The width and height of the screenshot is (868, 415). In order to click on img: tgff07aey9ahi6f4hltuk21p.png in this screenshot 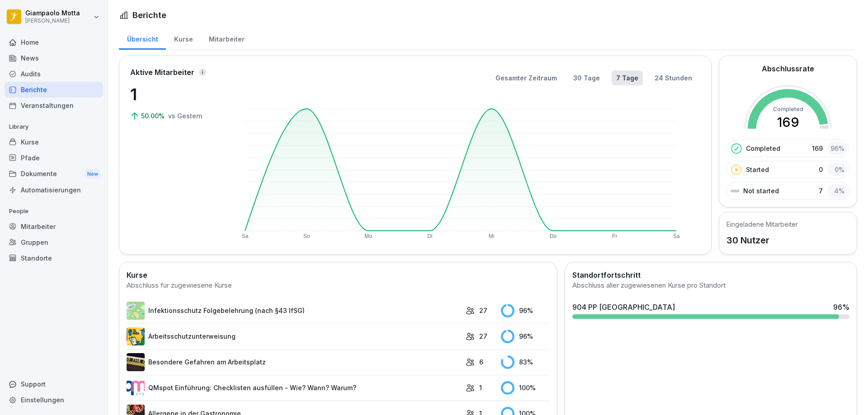, I will do `click(135, 311)`.